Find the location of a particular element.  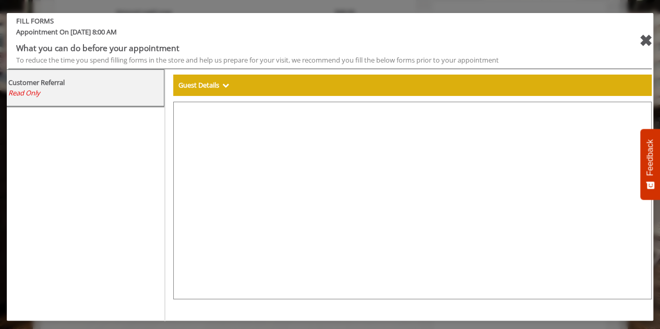

b: Customer Referral is located at coordinates (37, 82).